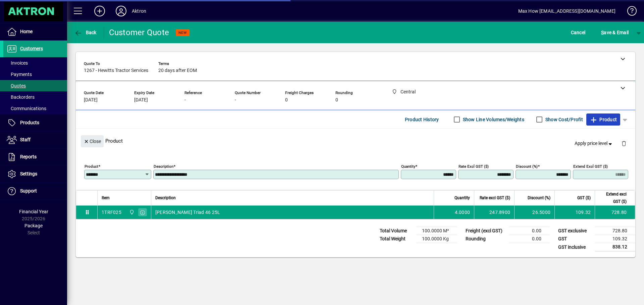 This screenshot has height=305, width=644. I want to click on app-page-header-button: Back, so click(85, 32).